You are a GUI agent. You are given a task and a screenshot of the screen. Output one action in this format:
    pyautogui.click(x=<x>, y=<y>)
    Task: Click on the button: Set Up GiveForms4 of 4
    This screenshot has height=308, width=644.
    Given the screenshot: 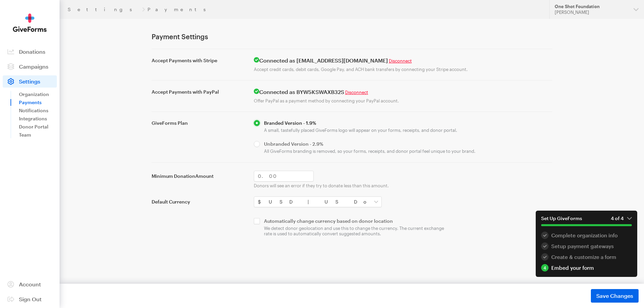 What is the action you would take?
    pyautogui.click(x=586, y=221)
    